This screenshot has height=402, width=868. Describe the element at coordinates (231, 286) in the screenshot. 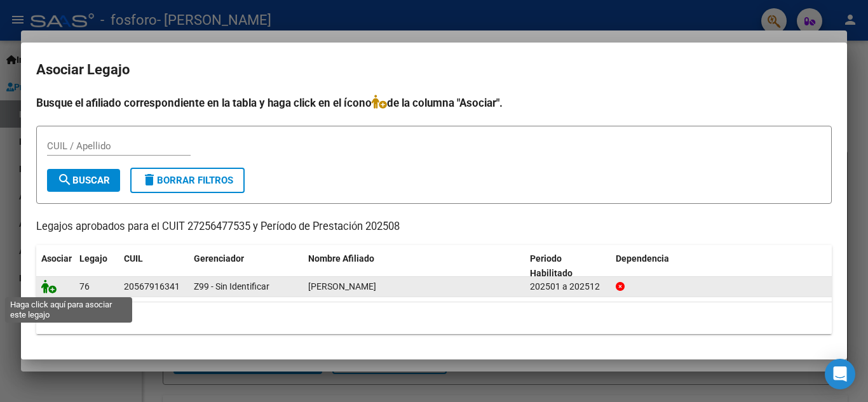

I see `span: Z99 - Sin Identificar` at that location.